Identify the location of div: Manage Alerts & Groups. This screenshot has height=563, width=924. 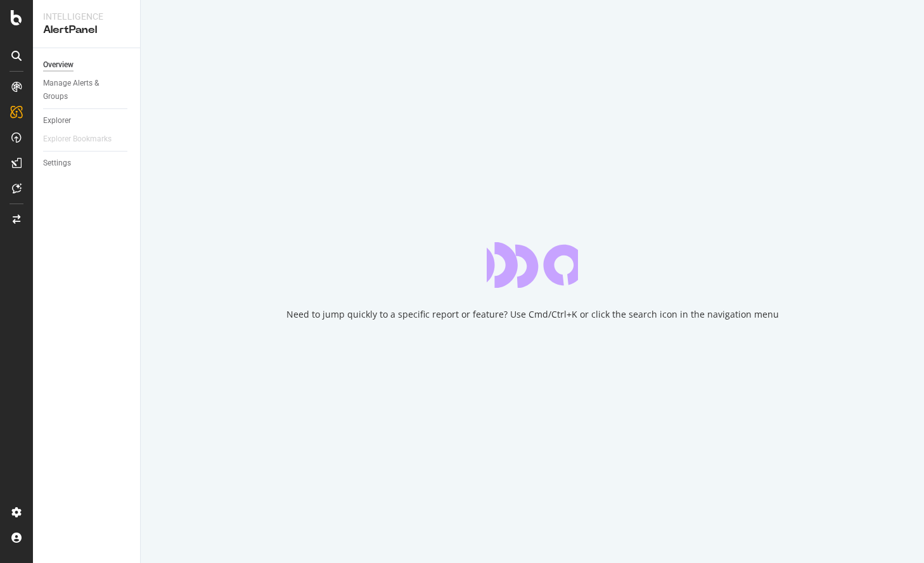
(81, 90).